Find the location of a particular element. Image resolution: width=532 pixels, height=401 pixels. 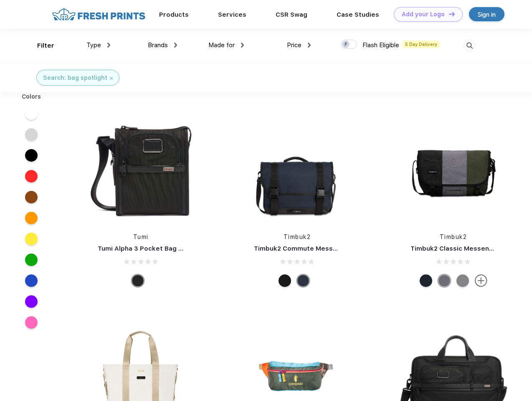

div: Search: bag spotlight is located at coordinates (75, 77).